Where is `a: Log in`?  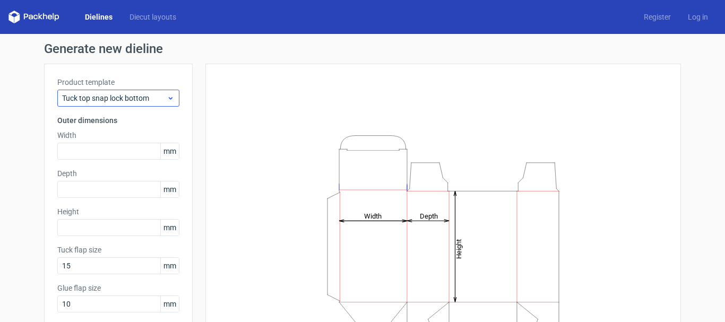
a: Log in is located at coordinates (698, 17).